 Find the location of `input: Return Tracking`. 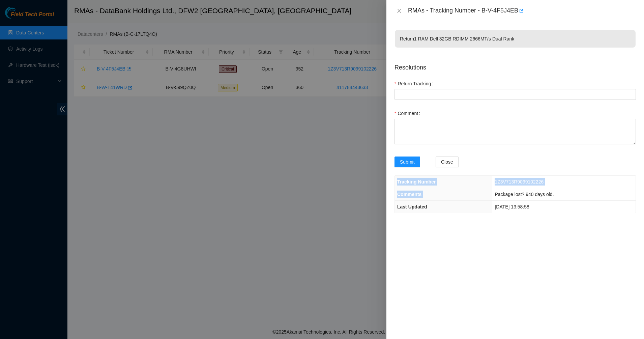

input: Return Tracking is located at coordinates (515, 95).